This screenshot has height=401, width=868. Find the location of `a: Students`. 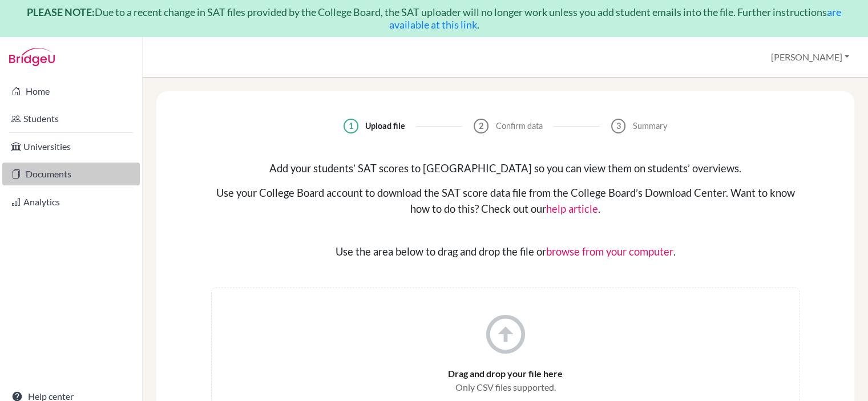

a: Students is located at coordinates (71, 119).